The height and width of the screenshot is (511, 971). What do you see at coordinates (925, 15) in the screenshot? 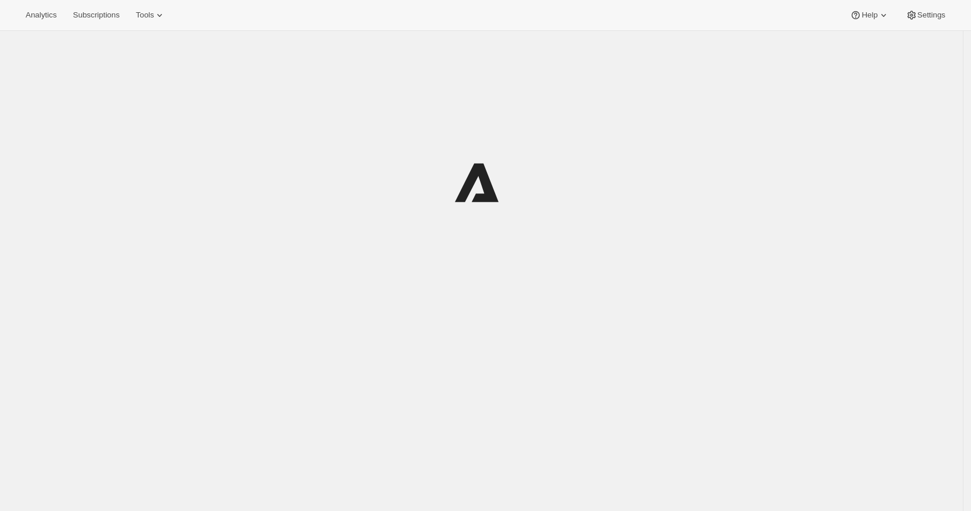
I see `button: Settings` at bounding box center [925, 15].